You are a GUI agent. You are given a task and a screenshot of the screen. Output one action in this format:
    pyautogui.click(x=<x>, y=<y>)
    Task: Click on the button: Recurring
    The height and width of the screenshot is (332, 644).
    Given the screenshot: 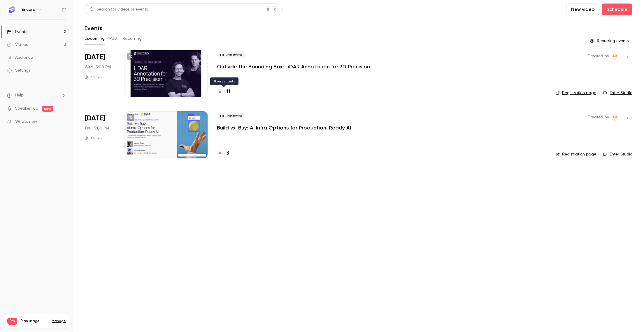 What is the action you would take?
    pyautogui.click(x=133, y=39)
    